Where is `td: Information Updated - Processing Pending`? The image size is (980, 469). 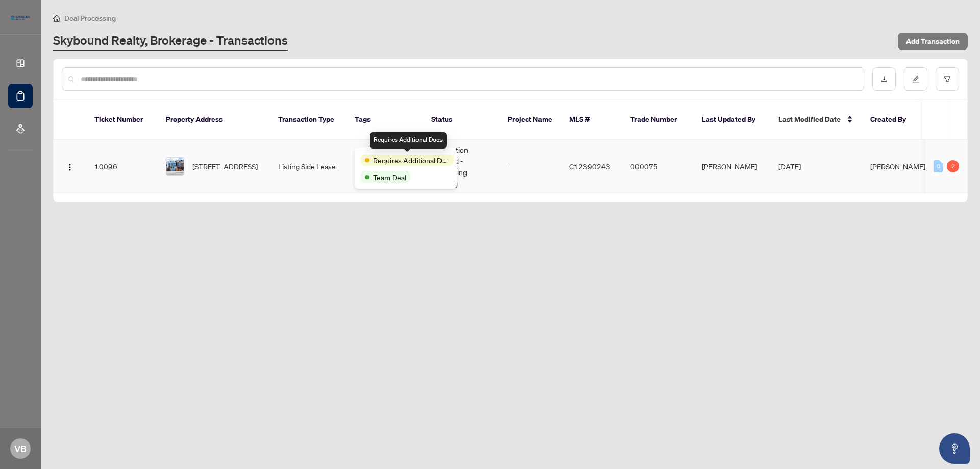 td: Information Updated - Processing Pending is located at coordinates (462, 166).